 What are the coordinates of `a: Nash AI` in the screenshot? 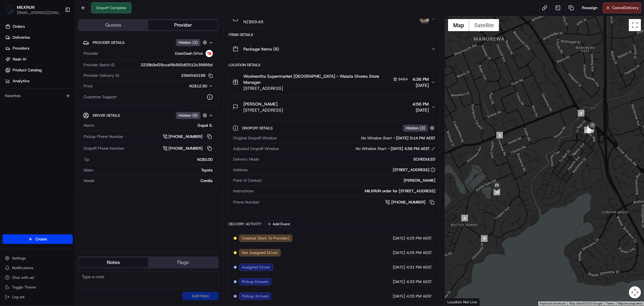 It's located at (39, 59).